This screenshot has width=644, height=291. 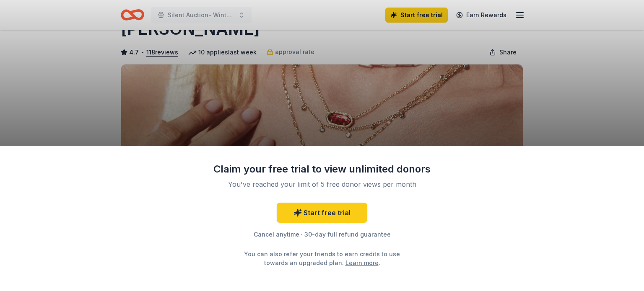 What do you see at coordinates (322, 234) in the screenshot?
I see `div: Cancel anytime · 30-day full refund guarantee` at bounding box center [322, 234].